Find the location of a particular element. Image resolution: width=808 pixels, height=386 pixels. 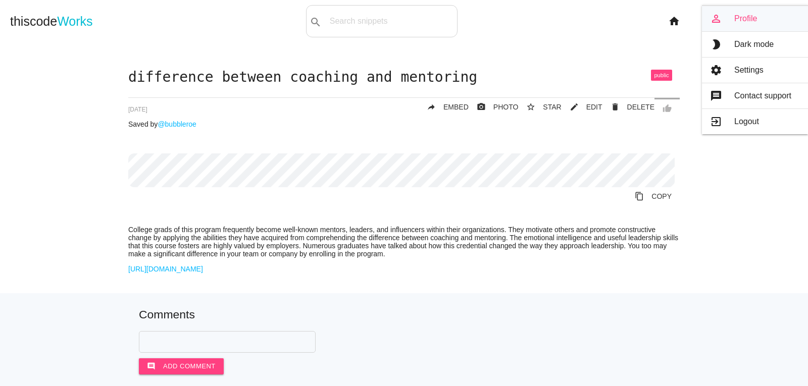

span: STAR is located at coordinates (552, 107).